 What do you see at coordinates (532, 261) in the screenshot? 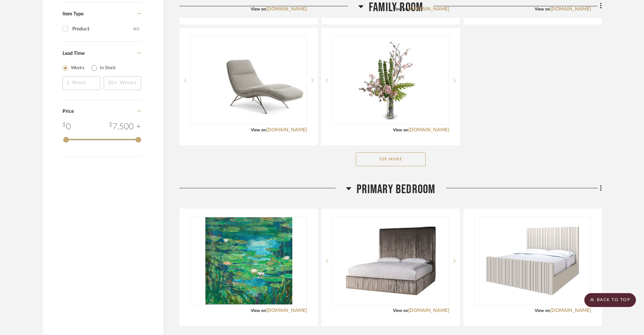
I see `img: Viscous California King Bed` at bounding box center [532, 261].